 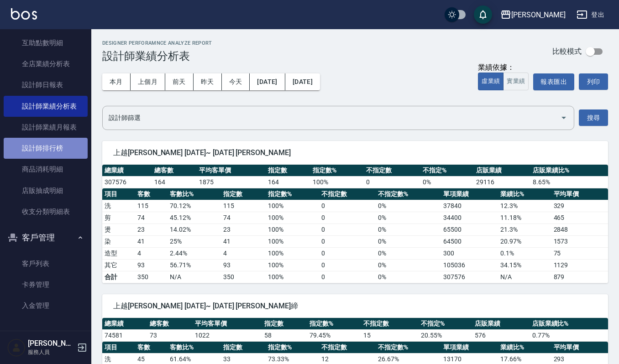 What do you see at coordinates (46, 127) in the screenshot?
I see `a: 設計師業績月報表` at bounding box center [46, 127].